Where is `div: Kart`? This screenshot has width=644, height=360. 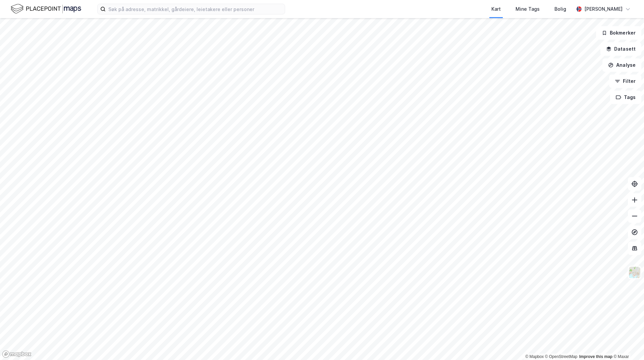
div: Kart is located at coordinates (496, 9).